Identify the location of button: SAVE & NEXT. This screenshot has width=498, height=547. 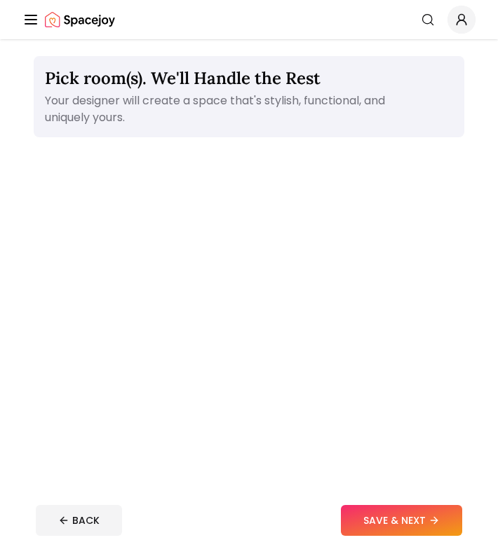
(401, 521).